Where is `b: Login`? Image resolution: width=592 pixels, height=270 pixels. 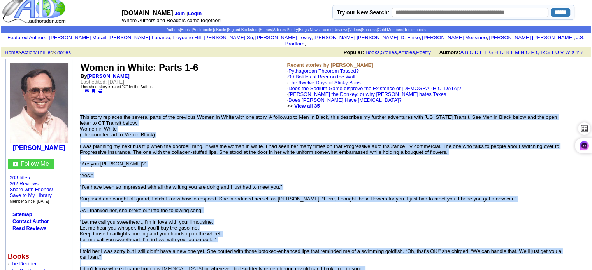
b: Login is located at coordinates (195, 13).